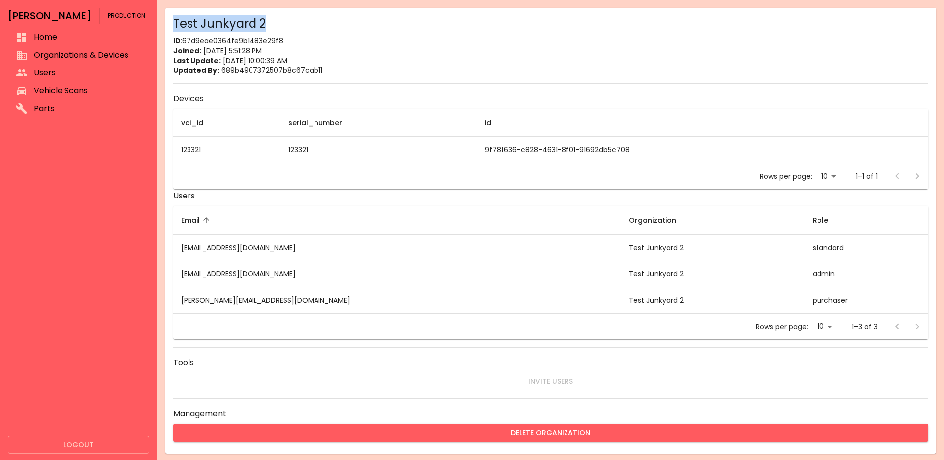 The height and width of the screenshot is (460, 944). What do you see at coordinates (659, 220) in the screenshot?
I see `span: Organization` at bounding box center [659, 220].